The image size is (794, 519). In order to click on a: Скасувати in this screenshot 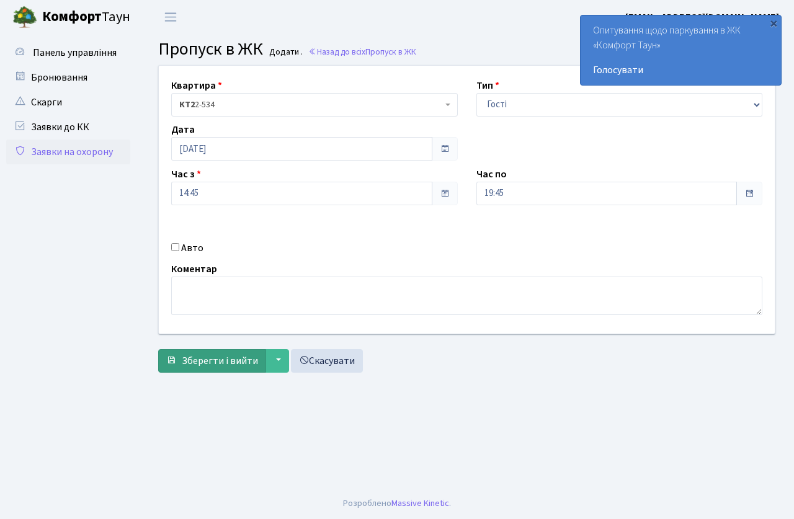, I will do `click(327, 361)`.